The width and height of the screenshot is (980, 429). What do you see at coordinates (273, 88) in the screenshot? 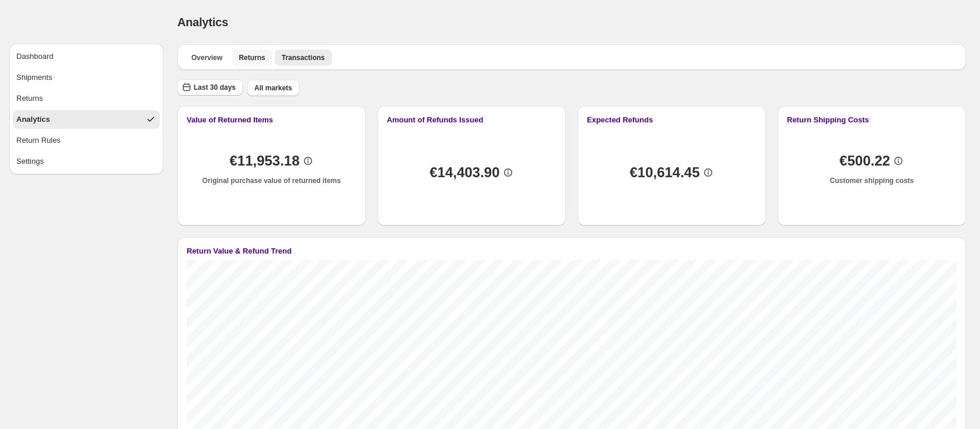
I see `button: All markets` at bounding box center [273, 88].